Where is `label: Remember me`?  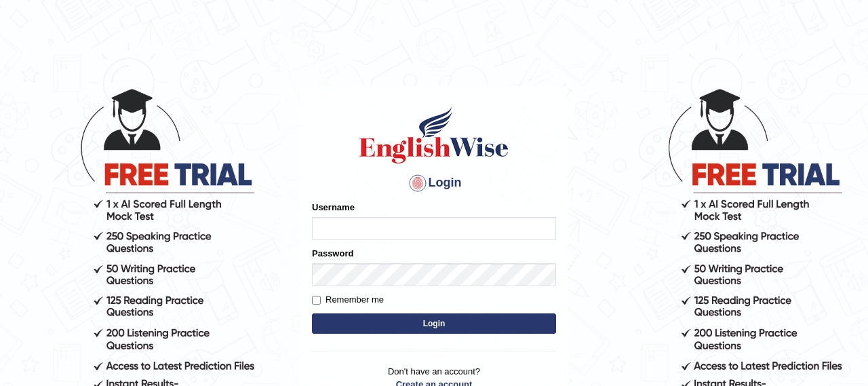
label: Remember me is located at coordinates (348, 300).